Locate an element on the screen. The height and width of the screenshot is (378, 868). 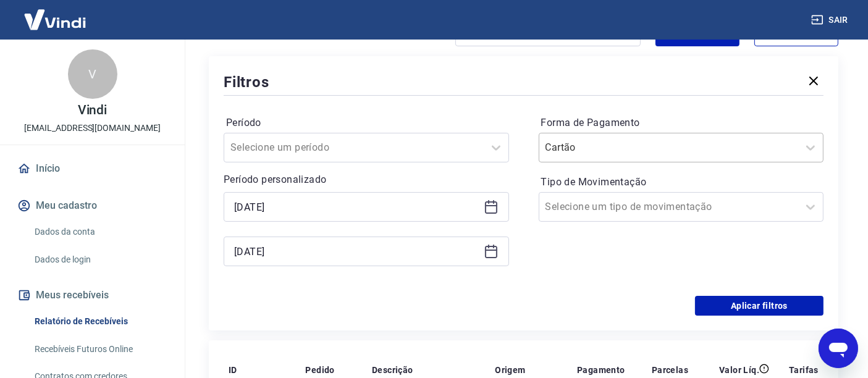
label: Tipo de Movimentação is located at coordinates (682, 183).